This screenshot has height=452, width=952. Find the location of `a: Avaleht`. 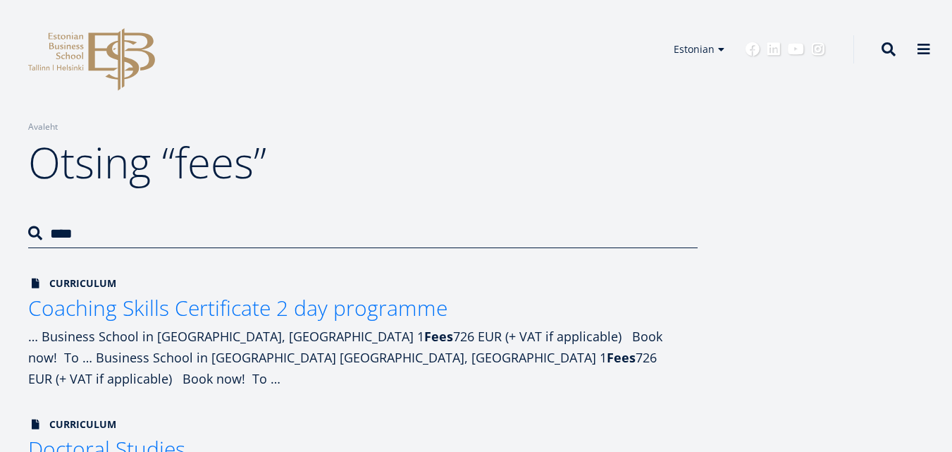

a: Avaleht is located at coordinates (43, 127).